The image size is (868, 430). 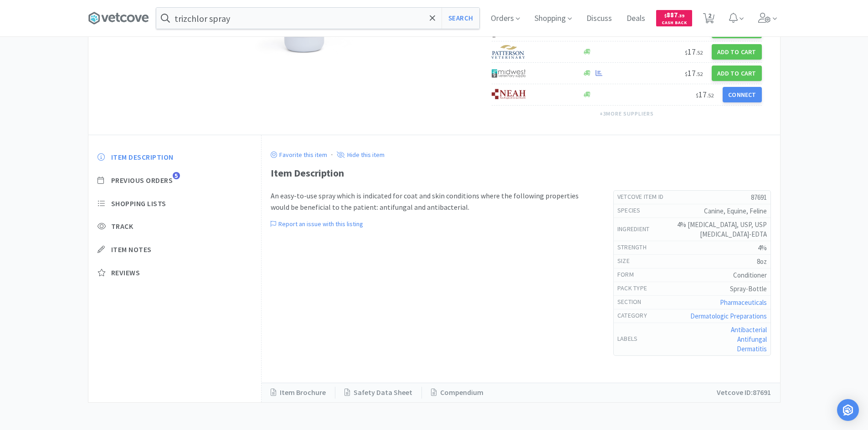 What do you see at coordinates (644, 197) in the screenshot?
I see `h6: Vetcove Item Id` at bounding box center [644, 197].